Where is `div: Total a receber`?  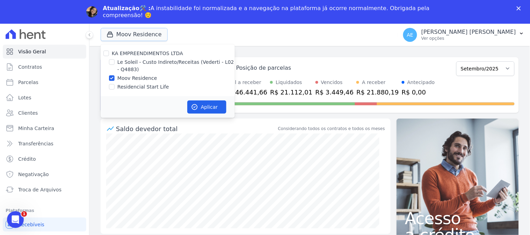 div: Total a receber is located at coordinates (246, 82).